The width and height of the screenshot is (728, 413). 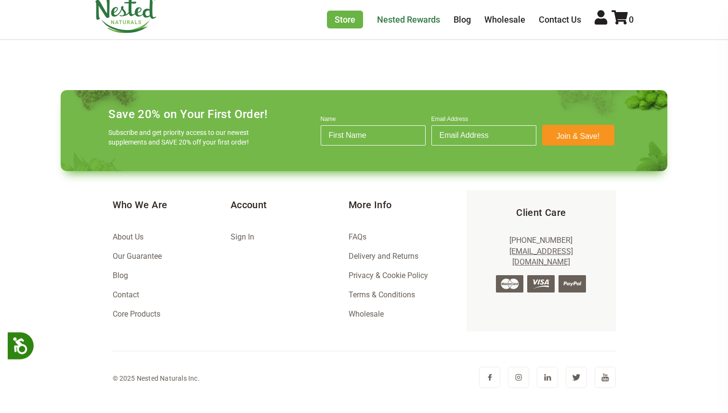 What do you see at coordinates (484, 120) in the screenshot?
I see `label: Email Address` at bounding box center [484, 120].